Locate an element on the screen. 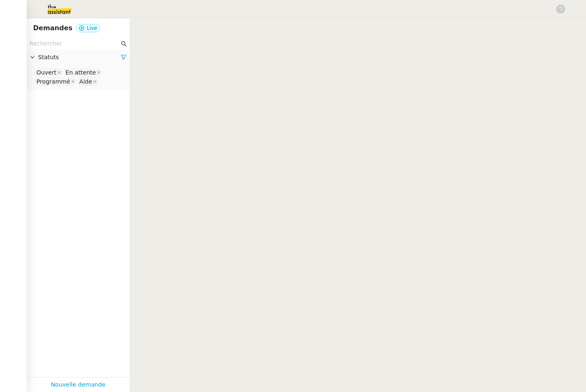 The width and height of the screenshot is (586, 392). a: Nouvelle demande is located at coordinates (78, 384).